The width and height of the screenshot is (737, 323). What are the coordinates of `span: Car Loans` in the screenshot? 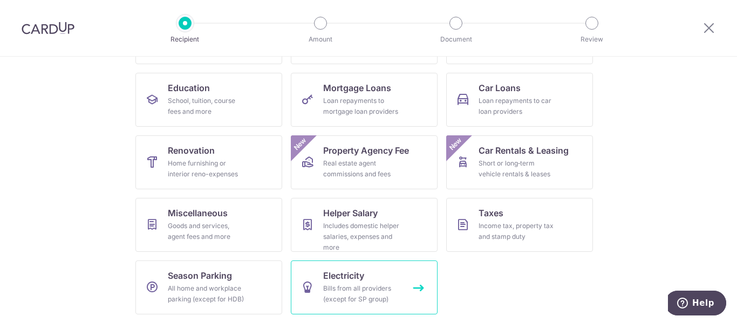 It's located at (499, 88).